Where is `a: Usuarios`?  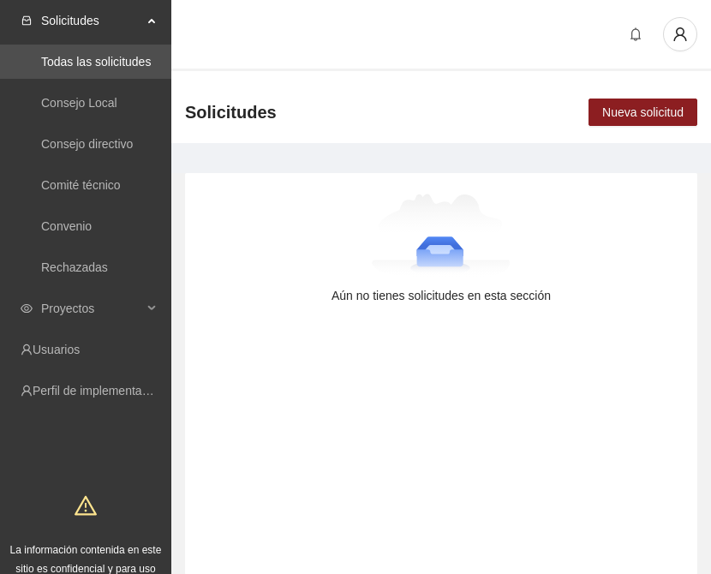
a: Usuarios is located at coordinates (56, 350).